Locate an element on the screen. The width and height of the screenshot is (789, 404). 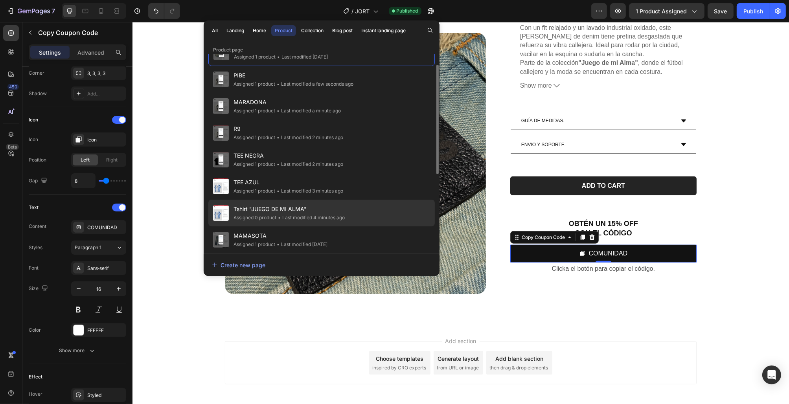
span: TEE NEGRA is located at coordinates (288, 156).